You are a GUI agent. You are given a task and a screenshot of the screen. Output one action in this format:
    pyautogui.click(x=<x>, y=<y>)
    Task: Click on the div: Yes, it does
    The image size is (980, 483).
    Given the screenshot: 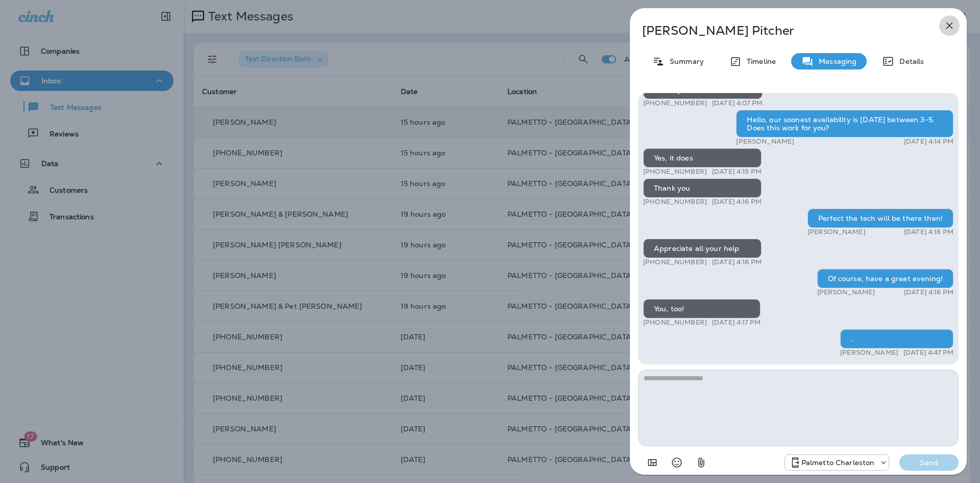 What is the action you would take?
    pyautogui.click(x=703, y=158)
    